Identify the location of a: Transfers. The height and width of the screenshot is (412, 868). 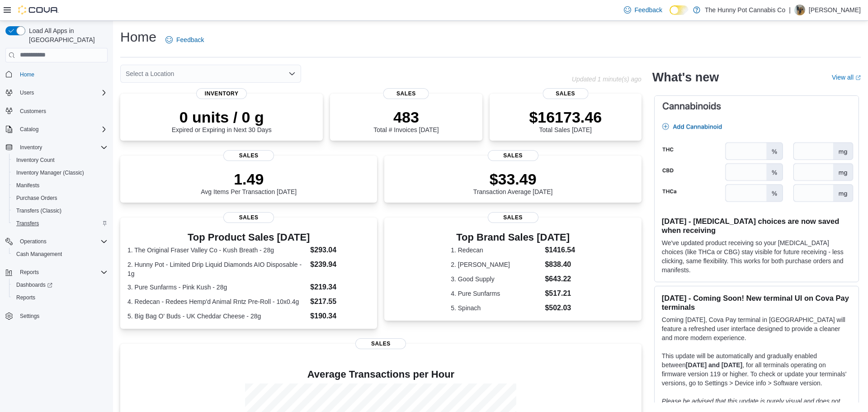
(28, 223).